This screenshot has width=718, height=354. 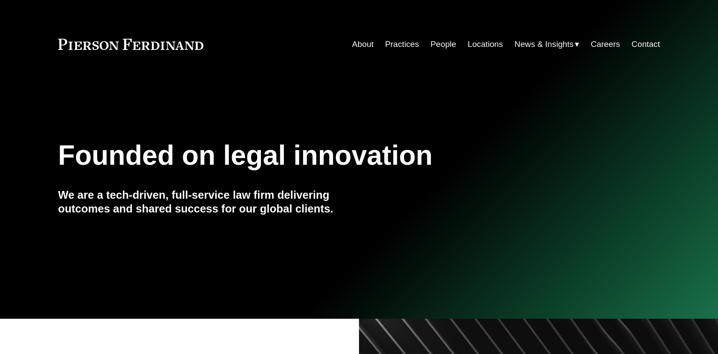 I want to click on h4: We are a tech-driven, full-service law firm delivering outcomes and shared success for our global..., so click(x=209, y=202).